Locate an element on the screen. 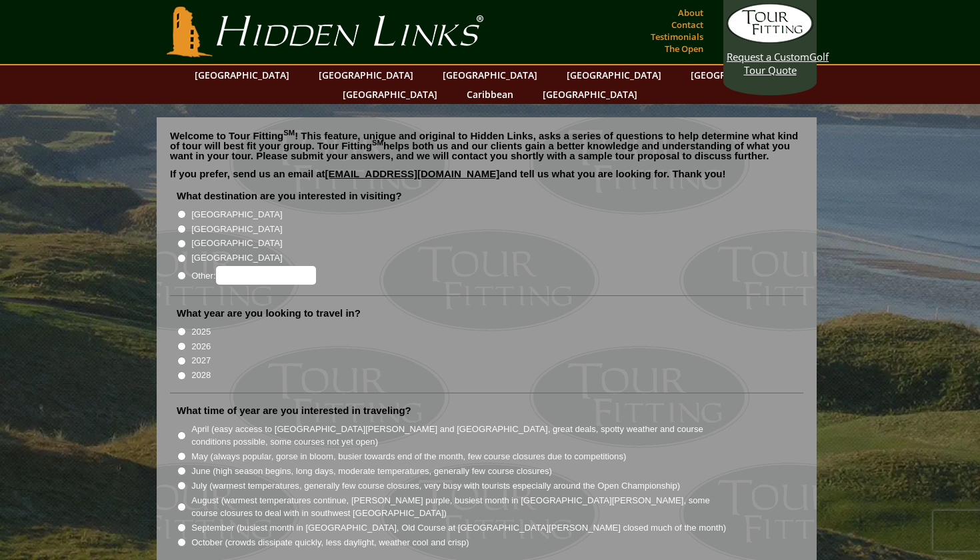 This screenshot has width=980, height=560. a: Request a CustomGolf Tour Quote is located at coordinates (770, 40).